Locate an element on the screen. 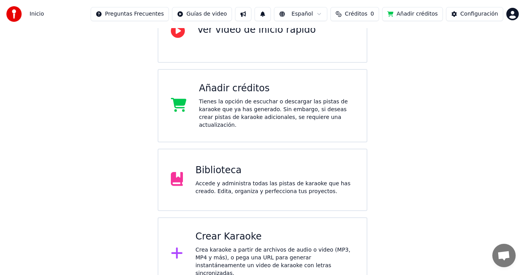 This screenshot has width=525, height=275. span: 0 is located at coordinates (372, 14).